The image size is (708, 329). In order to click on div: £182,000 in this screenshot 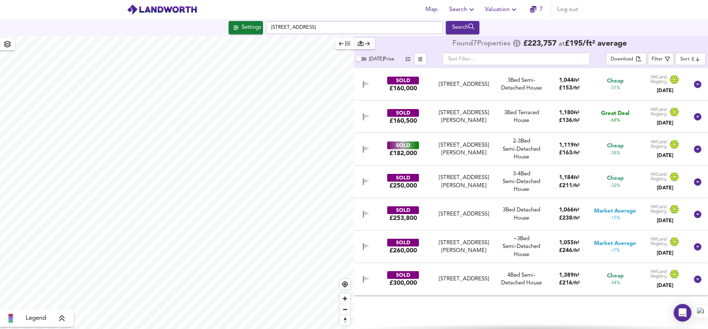, I will do `click(403, 153)`.